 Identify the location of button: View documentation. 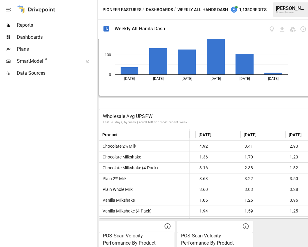
(271, 29).